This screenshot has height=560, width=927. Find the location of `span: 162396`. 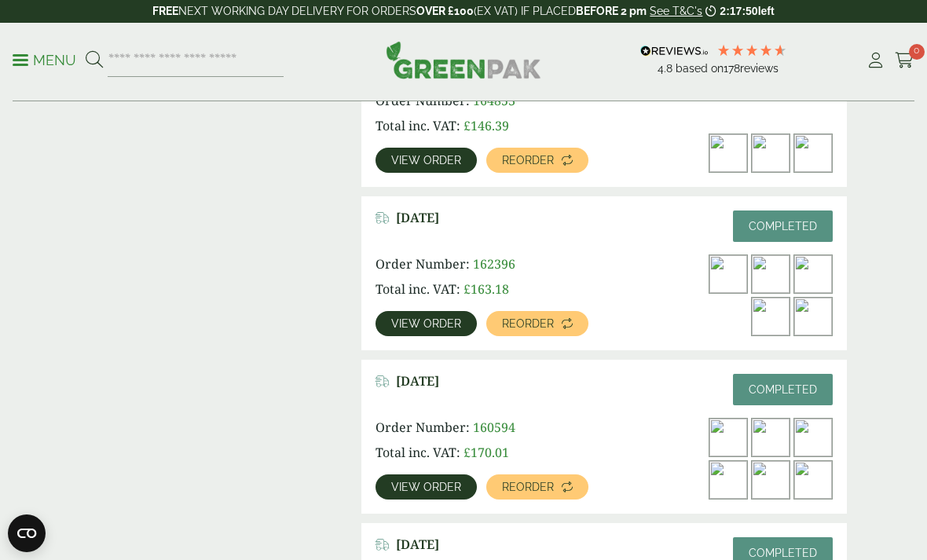

span: 162396 is located at coordinates (495, 264).